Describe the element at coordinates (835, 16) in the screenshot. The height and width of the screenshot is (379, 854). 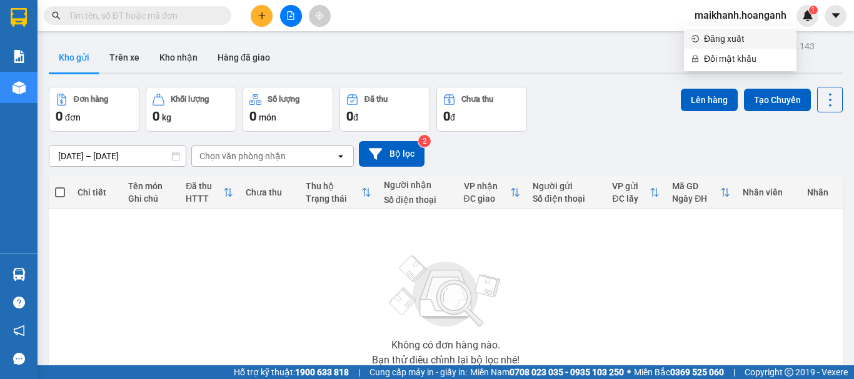
I see `span: caret-down` at that location.